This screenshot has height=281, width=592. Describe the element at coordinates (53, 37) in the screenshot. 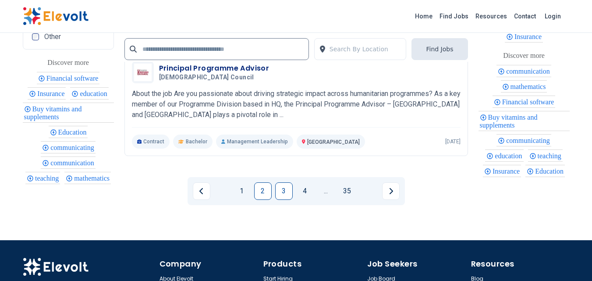

I see `span: Other` at that location.